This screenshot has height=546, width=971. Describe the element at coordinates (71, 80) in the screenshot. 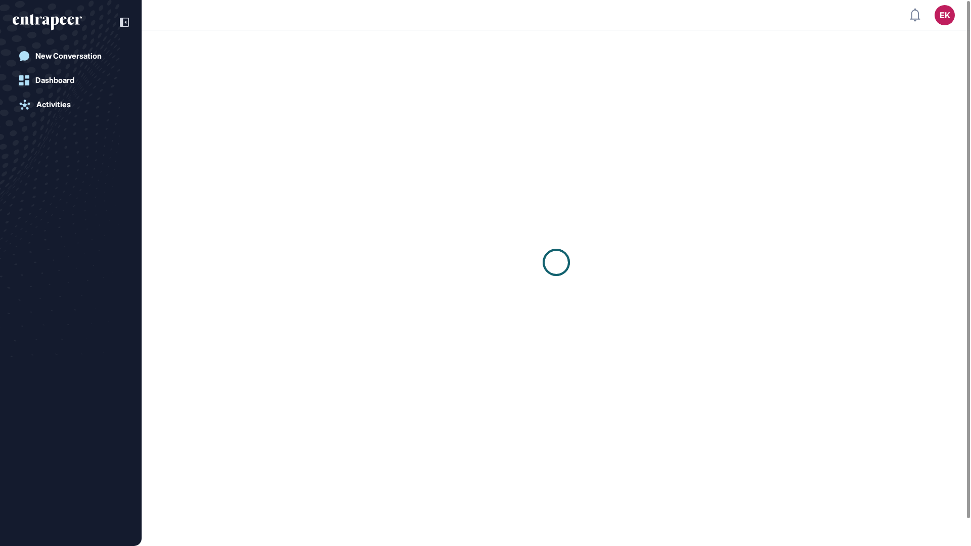

I see `a: Dashboard` at that location.